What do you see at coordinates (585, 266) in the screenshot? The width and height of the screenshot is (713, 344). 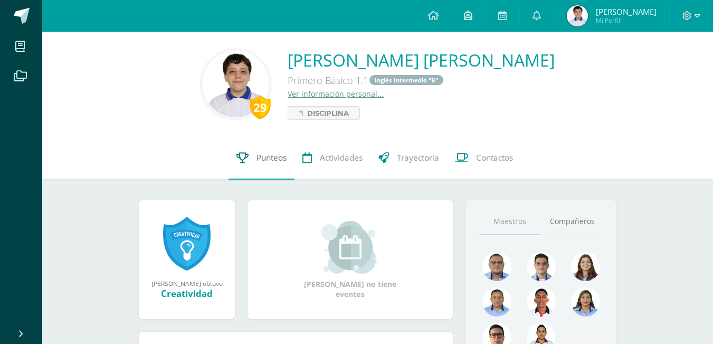 I see `img: a9adb280a5deb02de052525b0213cdb9.png` at bounding box center [585, 266].